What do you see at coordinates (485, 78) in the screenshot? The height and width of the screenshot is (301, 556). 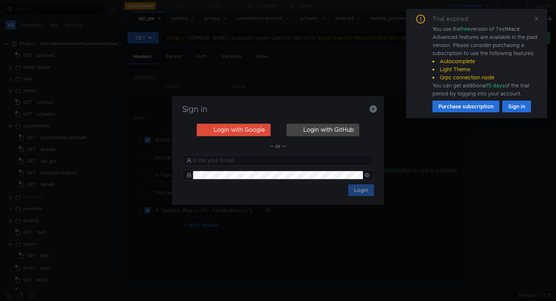 I see `li: Grpc connection node` at bounding box center [485, 78].